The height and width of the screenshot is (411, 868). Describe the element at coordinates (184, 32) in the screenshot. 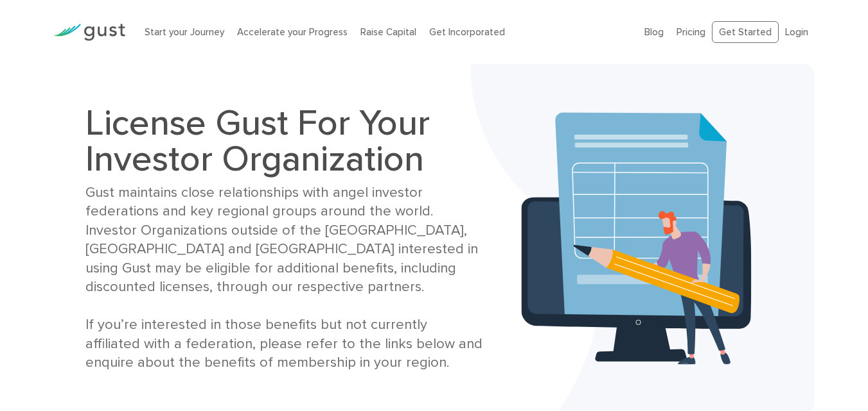

I see `a: Start your Journey` at that location.